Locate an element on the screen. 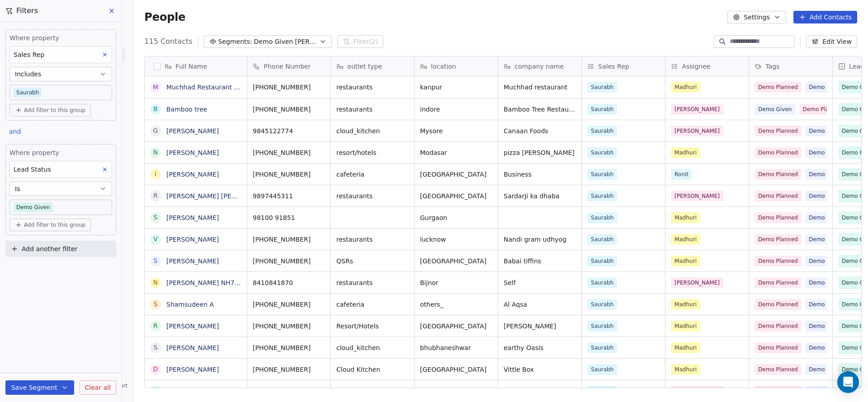 The image size is (868, 402). button: Settings is located at coordinates (757, 17).